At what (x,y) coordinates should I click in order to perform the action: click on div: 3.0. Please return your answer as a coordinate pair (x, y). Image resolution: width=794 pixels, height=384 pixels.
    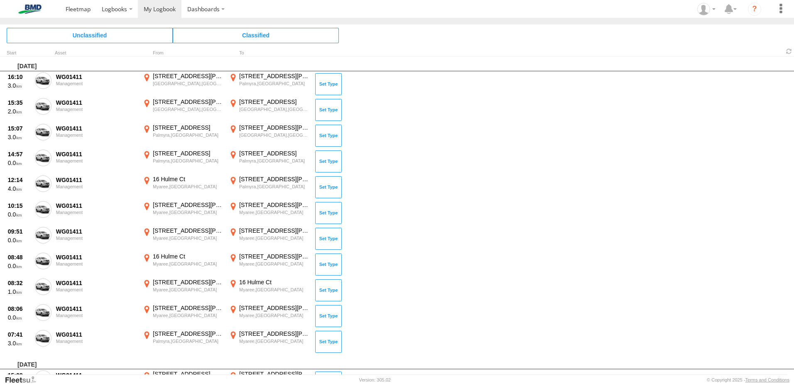
    Looking at the image, I should click on (19, 86).